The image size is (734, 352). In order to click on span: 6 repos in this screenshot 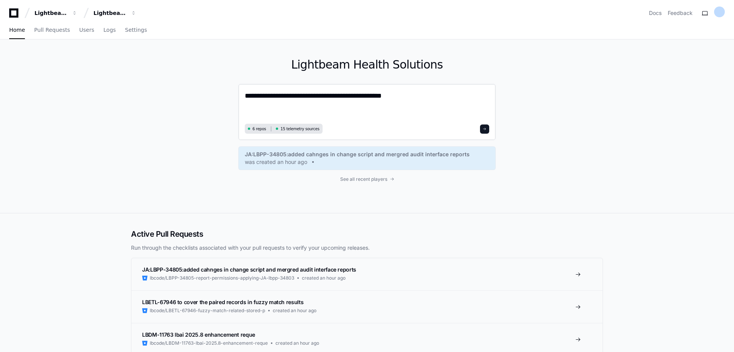, I will do `click(259, 129)`.